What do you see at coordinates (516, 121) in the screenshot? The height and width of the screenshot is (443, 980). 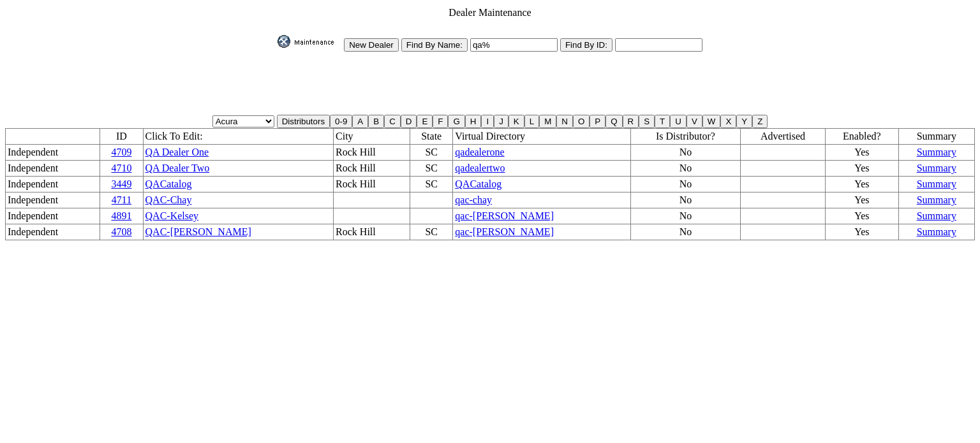 I see `input: K` at bounding box center [516, 121].